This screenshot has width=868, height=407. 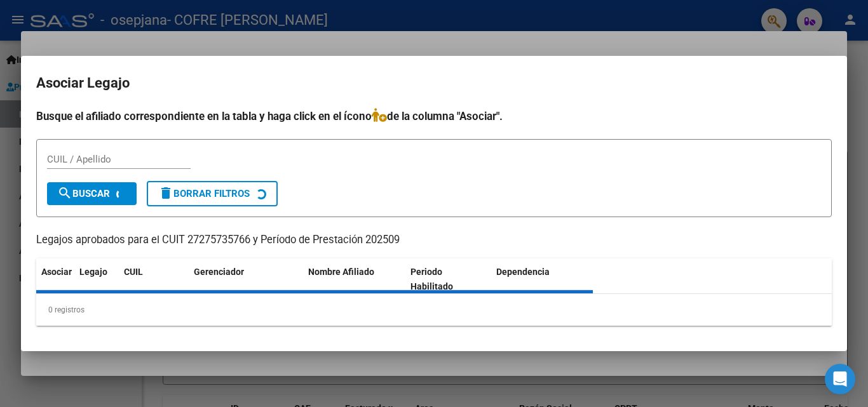 What do you see at coordinates (83, 194) in the screenshot?
I see `span: Buscar` at bounding box center [83, 194].